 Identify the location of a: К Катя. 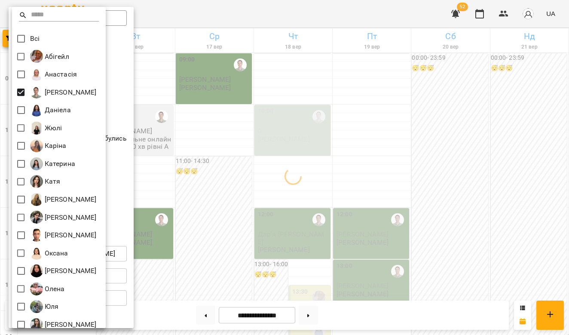
(45, 181).